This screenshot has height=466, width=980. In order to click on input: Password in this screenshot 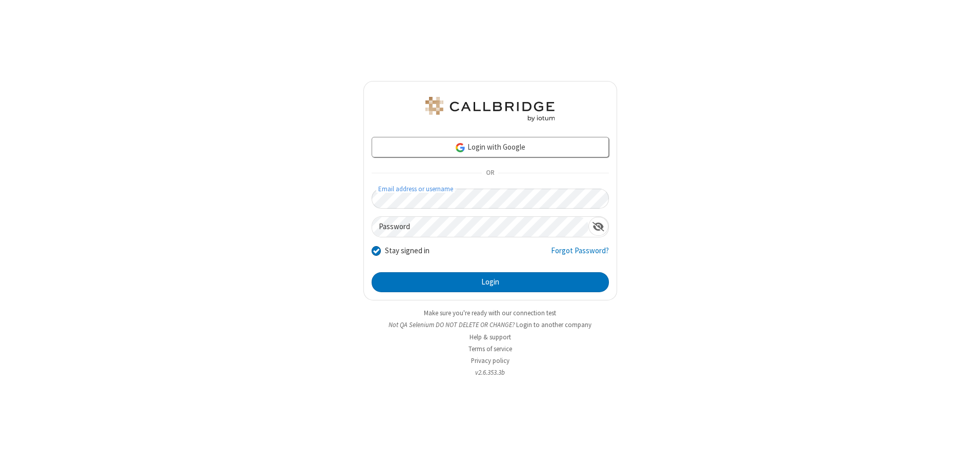, I will do `click(480, 226)`.